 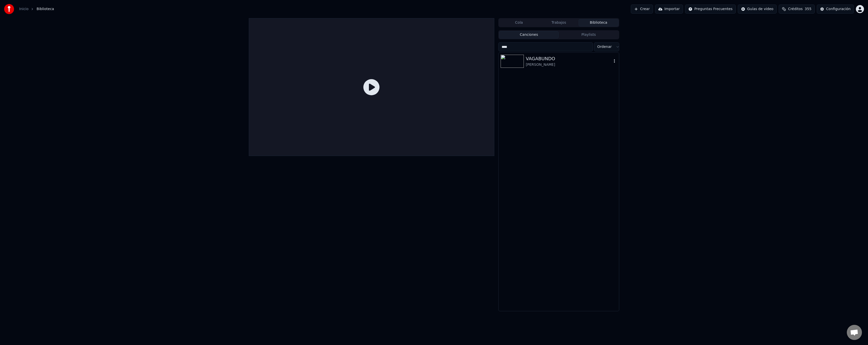 What do you see at coordinates (669, 9) in the screenshot?
I see `button: Importar` at bounding box center [669, 9].